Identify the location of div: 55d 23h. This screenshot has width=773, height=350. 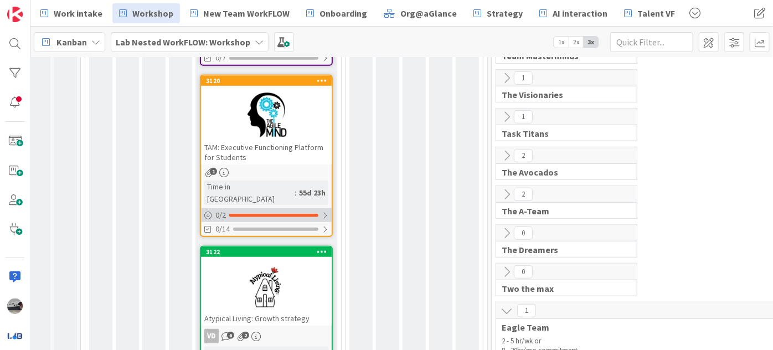
(312, 193).